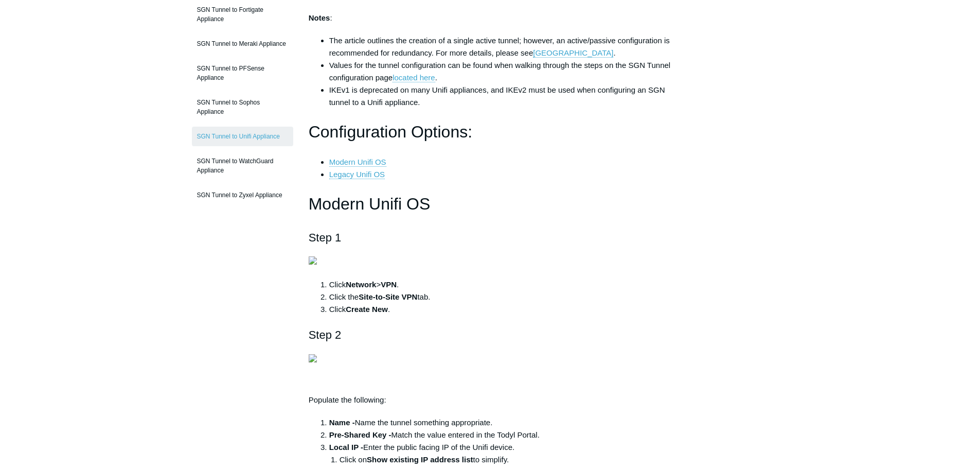 This screenshot has width=980, height=469. What do you see at coordinates (342, 423) in the screenshot?
I see `strong: Name -` at bounding box center [342, 423].